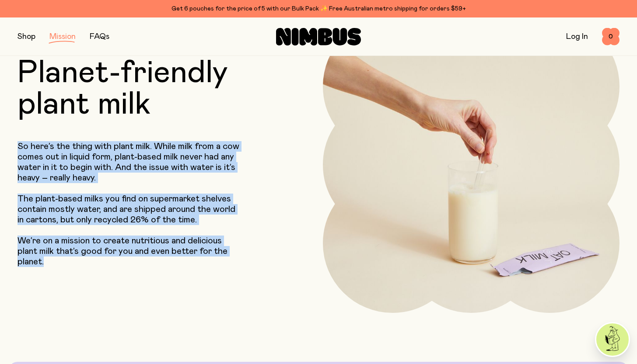 Image resolution: width=637 pixels, height=364 pixels. What do you see at coordinates (577, 37) in the screenshot?
I see `a: Log In` at bounding box center [577, 37].